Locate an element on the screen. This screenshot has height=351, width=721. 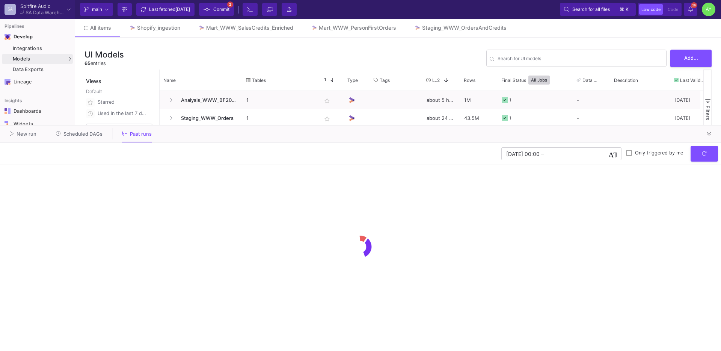
div: Develop is located at coordinates (19, 37).